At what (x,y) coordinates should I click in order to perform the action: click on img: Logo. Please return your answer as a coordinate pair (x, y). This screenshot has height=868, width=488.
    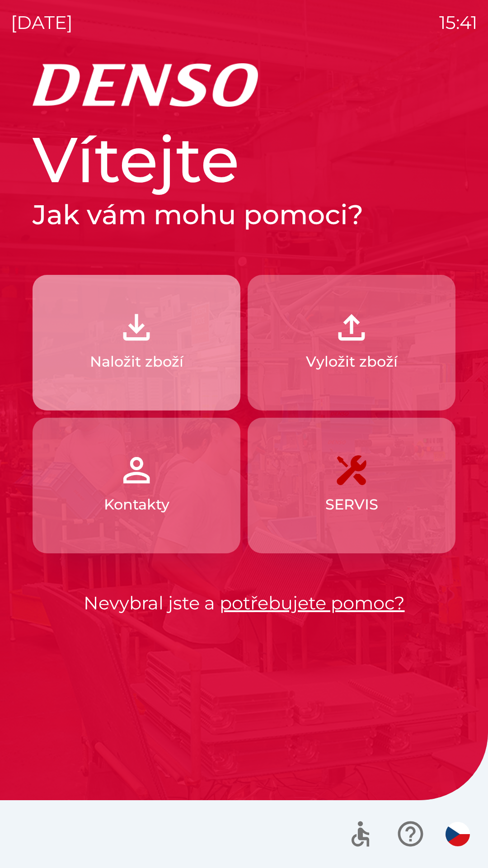
    Looking at the image, I should click on (244, 85).